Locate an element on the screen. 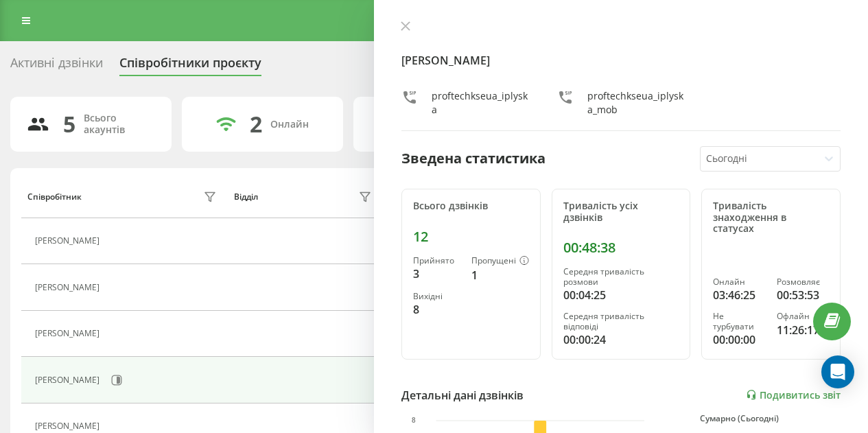 This screenshot has height=433, width=868. div: 11:26:17 is located at coordinates (803, 331).